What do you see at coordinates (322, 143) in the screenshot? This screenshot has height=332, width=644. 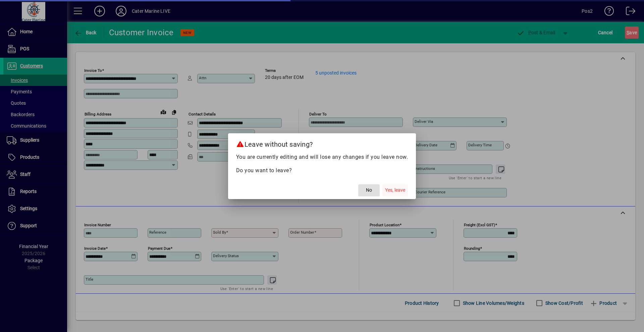 I see `h2: Leave without saving?` at bounding box center [322, 143].